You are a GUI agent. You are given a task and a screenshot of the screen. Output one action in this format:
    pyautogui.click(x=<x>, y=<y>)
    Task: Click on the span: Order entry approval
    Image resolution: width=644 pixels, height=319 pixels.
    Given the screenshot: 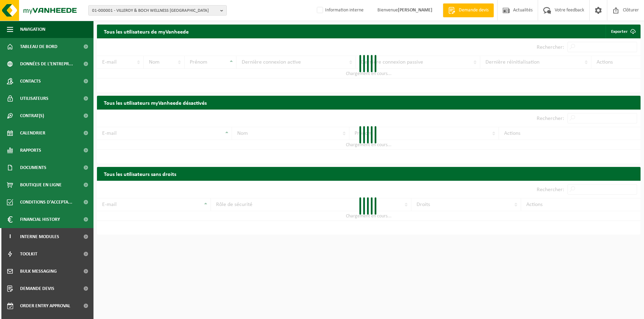 What is the action you would take?
    pyautogui.click(x=45, y=306)
    